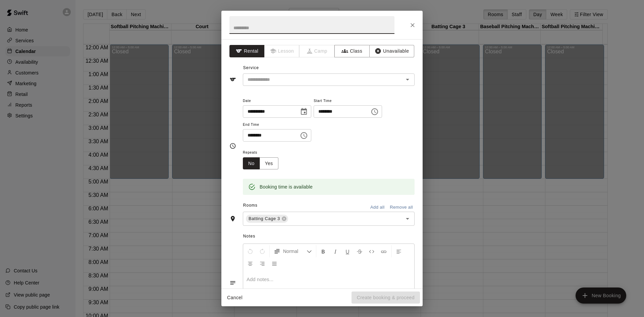 The width and height of the screenshot is (644, 317). Describe the element at coordinates (372, 251) in the screenshot. I see `button: Insert Code` at that location.